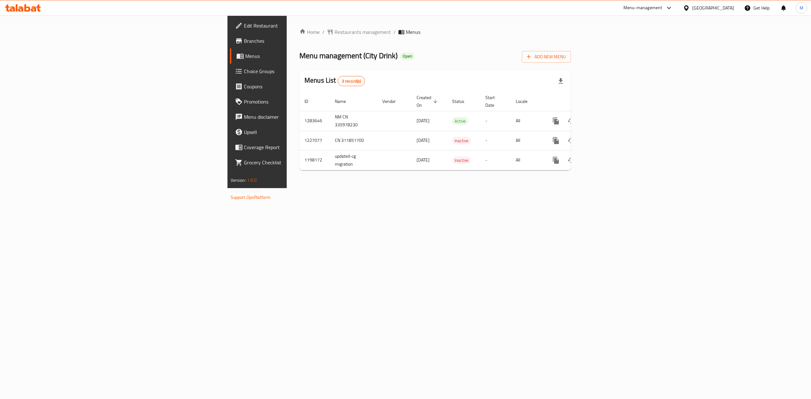  Describe the element at coordinates (301, 41) in the screenshot. I see `span: Branches` at that location.